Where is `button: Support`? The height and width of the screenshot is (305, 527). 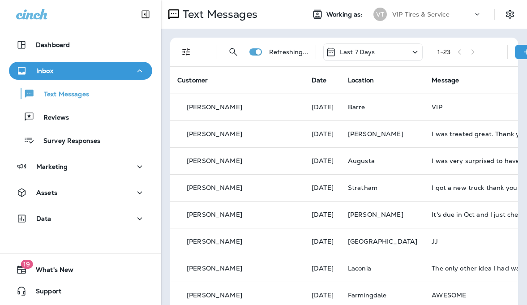
button: Support is located at coordinates (81, 291).